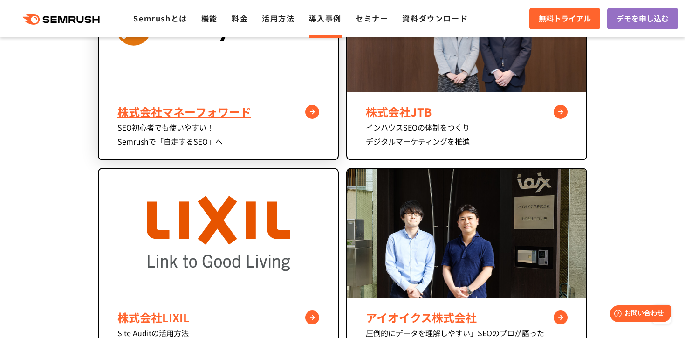 The image size is (685, 338). Describe the element at coordinates (435, 18) in the screenshot. I see `a: 資料ダウンロード` at that location.